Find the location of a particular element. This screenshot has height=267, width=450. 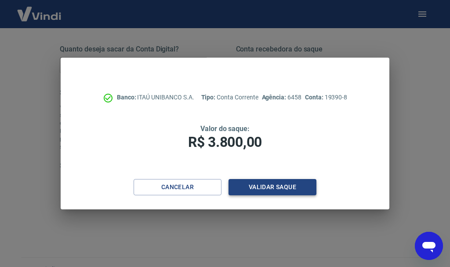

p: Conta Corrente is located at coordinates (230, 97).